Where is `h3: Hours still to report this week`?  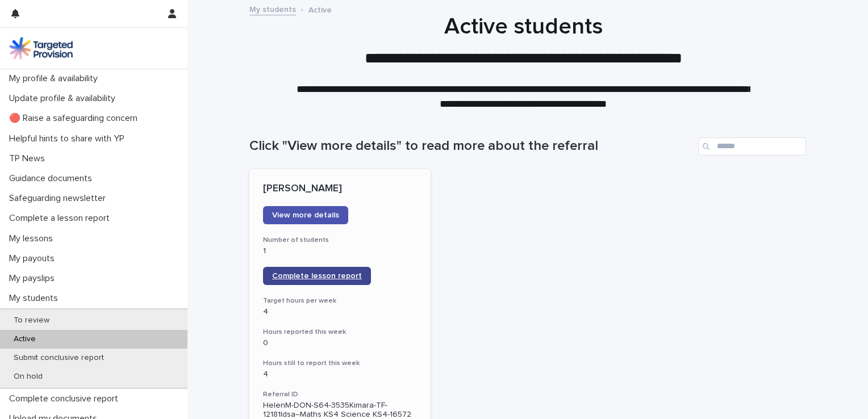 h3: Hours still to report this week is located at coordinates (340, 364).